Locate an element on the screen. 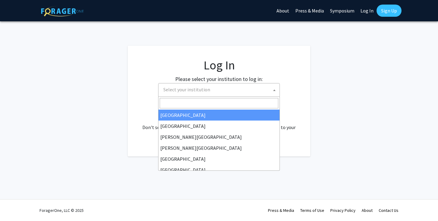  a: Sign Up is located at coordinates (389, 11).